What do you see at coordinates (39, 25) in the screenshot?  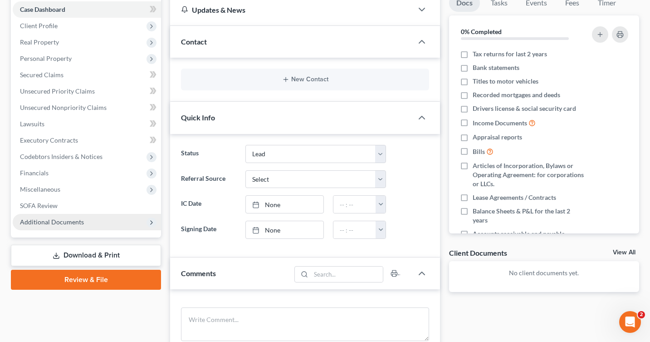 I see `span: Client Profile` at bounding box center [39, 25].